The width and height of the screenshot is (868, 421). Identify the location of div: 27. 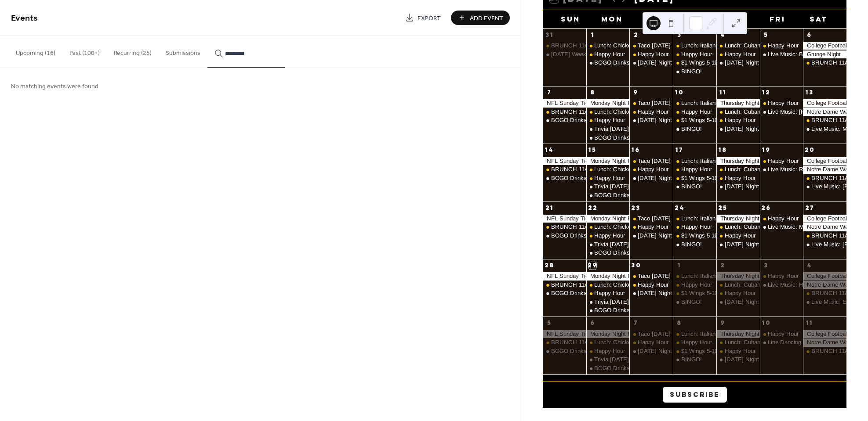
(810, 208).